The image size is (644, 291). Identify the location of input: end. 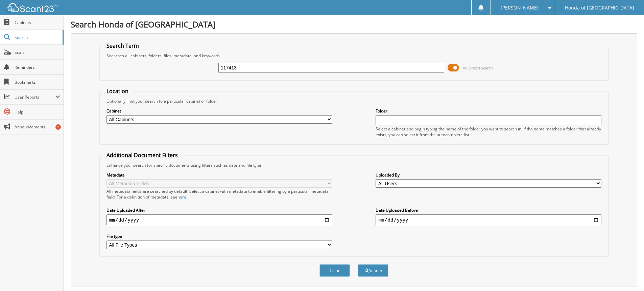
(488, 219).